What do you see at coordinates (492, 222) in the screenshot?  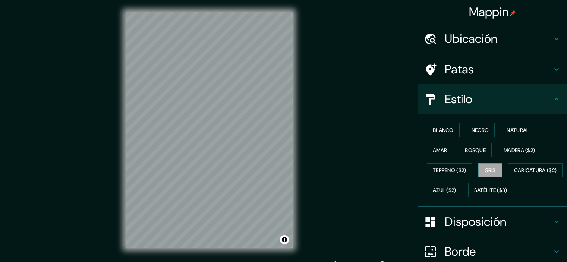 I see `div: Disposición` at bounding box center [492, 222].